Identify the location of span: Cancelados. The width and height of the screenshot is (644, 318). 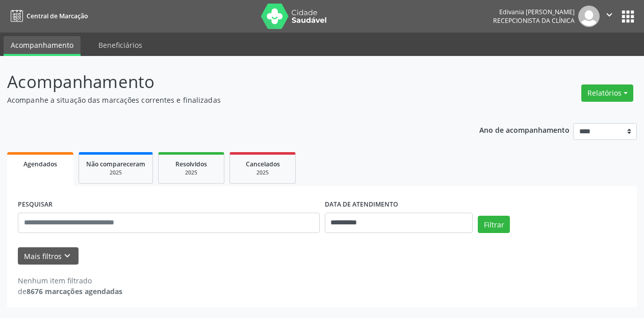
(263, 164).